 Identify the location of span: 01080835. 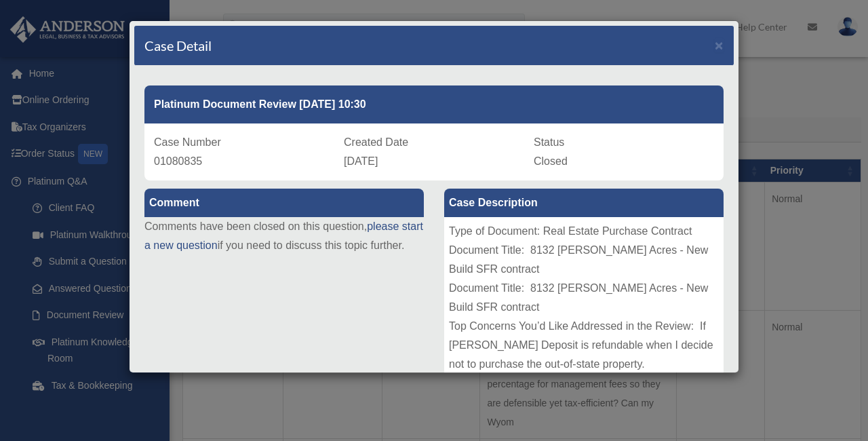
(178, 161).